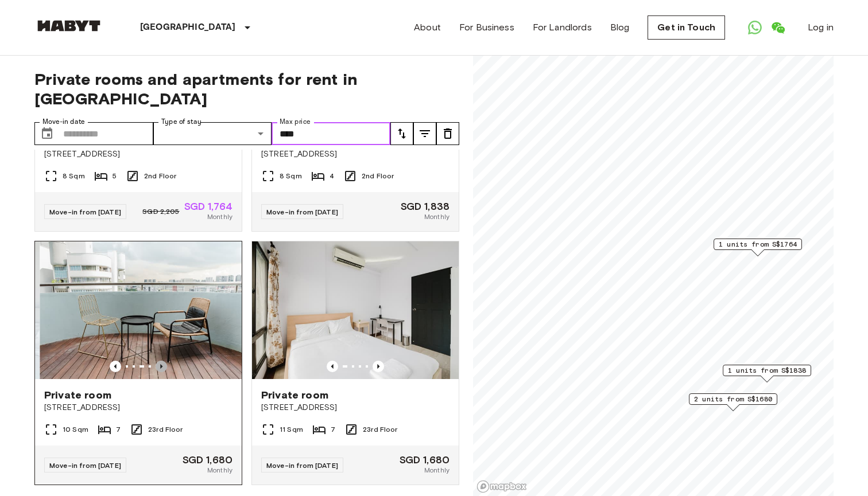 The width and height of the screenshot is (868, 496). What do you see at coordinates (114, 176) in the screenshot?
I see `span: 5` at bounding box center [114, 176].